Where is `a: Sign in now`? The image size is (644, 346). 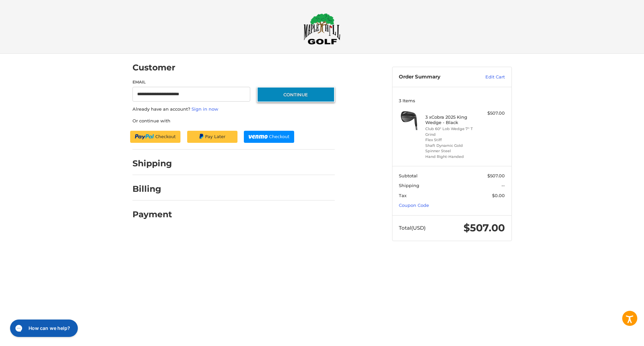 a: Sign in now is located at coordinates (205, 109).